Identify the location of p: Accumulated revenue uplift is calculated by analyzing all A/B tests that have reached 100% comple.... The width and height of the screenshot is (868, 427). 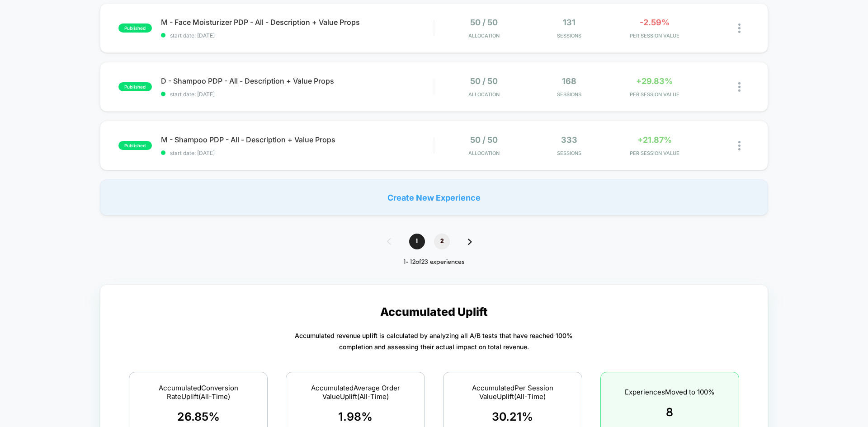
(433, 341).